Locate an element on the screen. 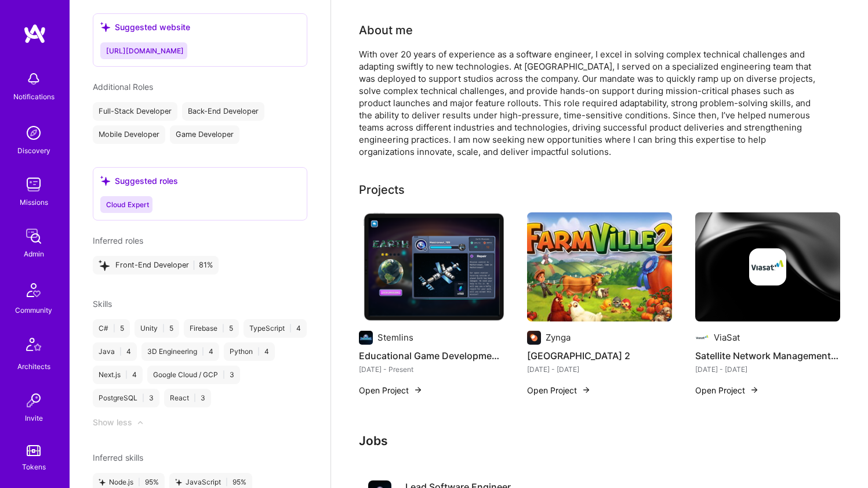 The height and width of the screenshot is (488, 868). div: 3D Engineering 4 is located at coordinates (180, 352).